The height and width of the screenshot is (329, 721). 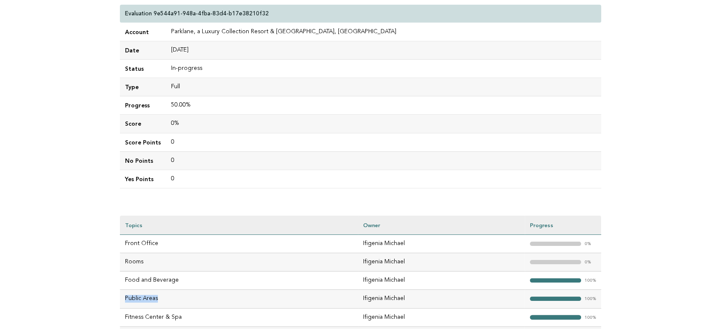 What do you see at coordinates (143, 160) in the screenshot?
I see `td: No Points` at bounding box center [143, 160].